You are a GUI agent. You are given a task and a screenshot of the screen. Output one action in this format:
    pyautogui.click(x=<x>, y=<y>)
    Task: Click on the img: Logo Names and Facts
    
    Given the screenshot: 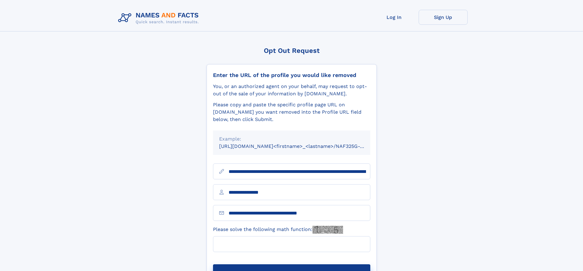 What is the action you would take?
    pyautogui.click(x=160, y=18)
    